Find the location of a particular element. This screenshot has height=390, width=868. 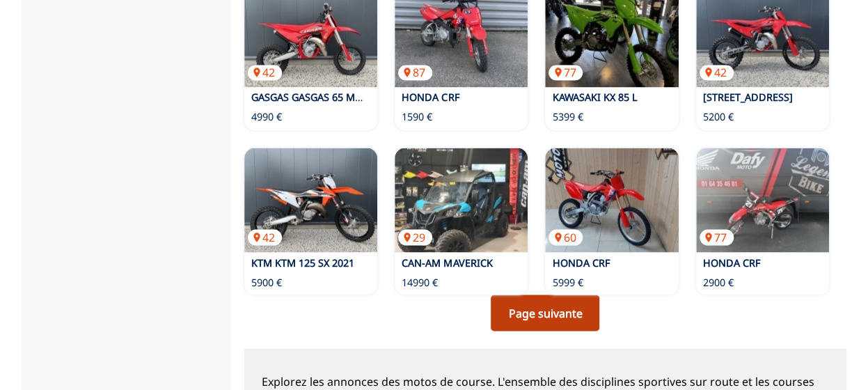

a: KTM KTM 125 SX 202142 is located at coordinates (310, 200).